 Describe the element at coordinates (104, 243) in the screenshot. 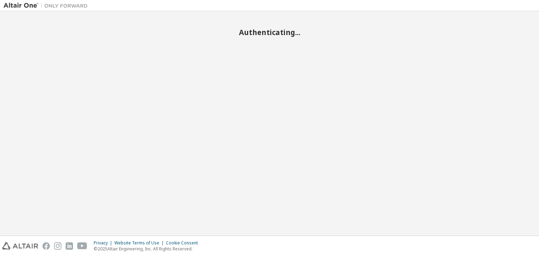

I see `div: Privacy` at that location.